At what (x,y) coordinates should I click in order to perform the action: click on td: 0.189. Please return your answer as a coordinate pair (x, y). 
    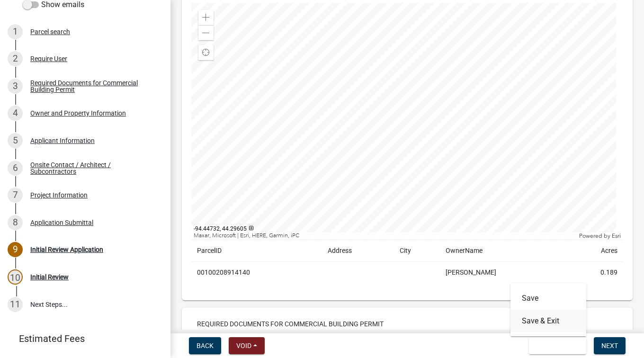
    Looking at the image, I should click on (594, 272).